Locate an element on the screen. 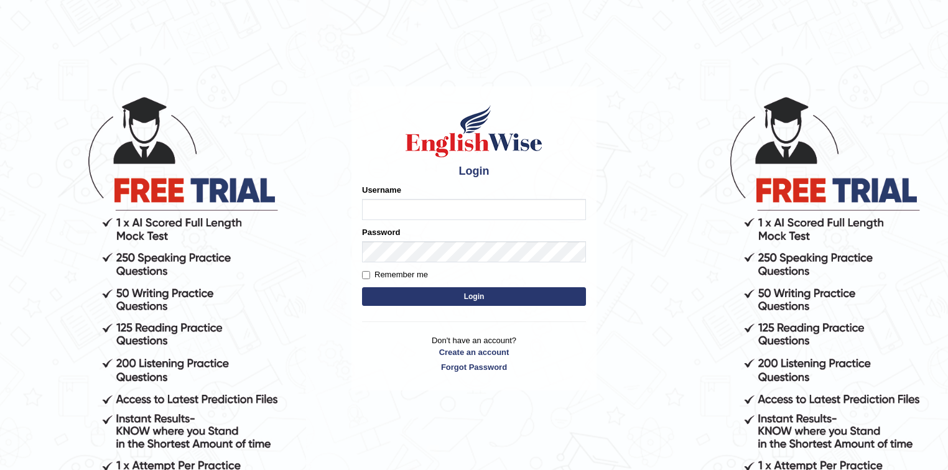  label: Remember me is located at coordinates (395, 275).